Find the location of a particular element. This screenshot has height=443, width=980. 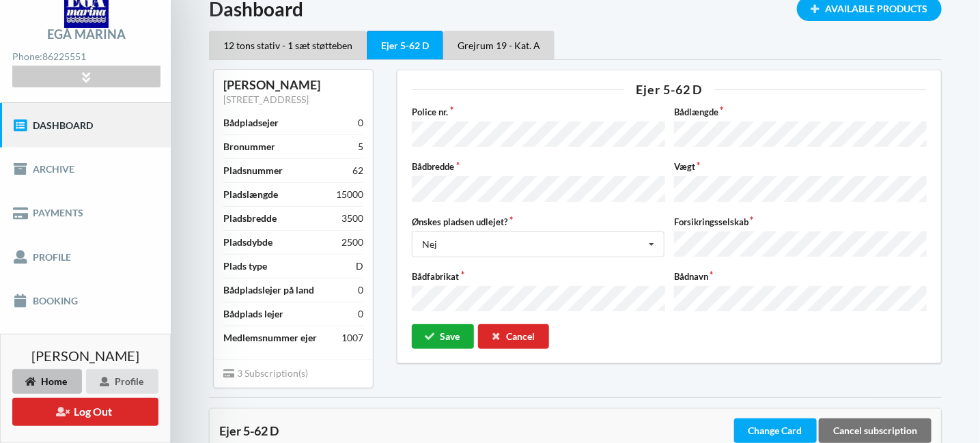

div: 2500 is located at coordinates (353, 242).